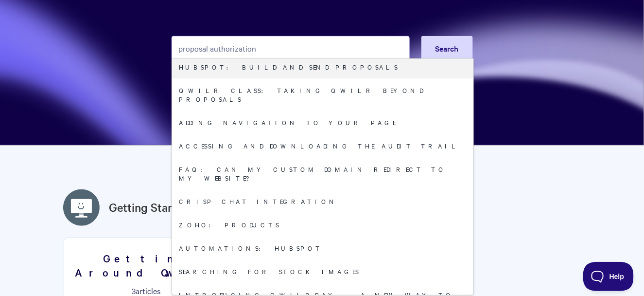 This screenshot has width=644, height=296. Describe the element at coordinates (146, 291) in the screenshot. I see `p: articles` at that location.